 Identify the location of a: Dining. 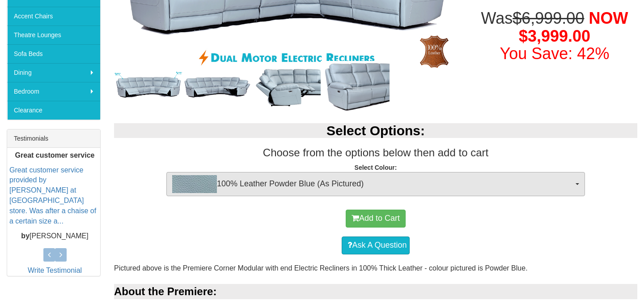
(53, 72).